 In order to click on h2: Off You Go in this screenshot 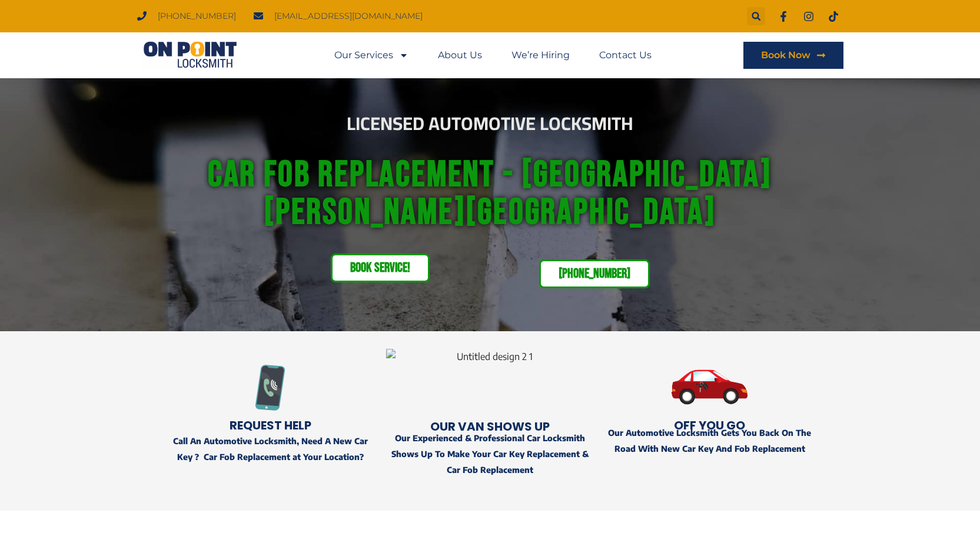, I will do `click(709, 425)`.